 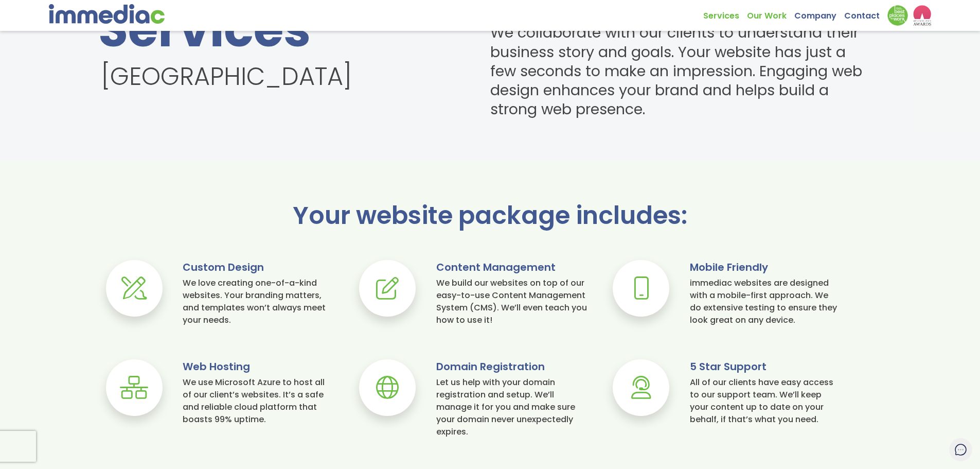 What do you see at coordinates (819, 13) in the screenshot?
I see `a: Company` at bounding box center [819, 13].